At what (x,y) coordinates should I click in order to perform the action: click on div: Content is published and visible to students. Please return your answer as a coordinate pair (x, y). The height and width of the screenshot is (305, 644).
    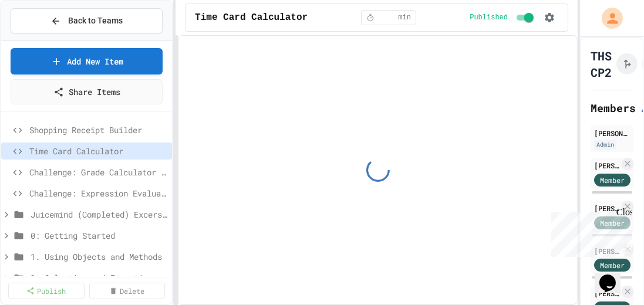
    Looking at the image, I should click on (502, 18).